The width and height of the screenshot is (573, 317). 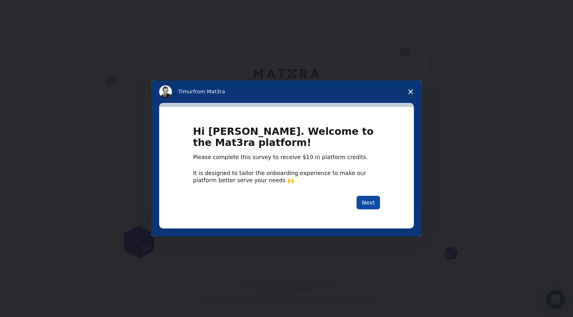 I want to click on span: Close survey, so click(x=411, y=92).